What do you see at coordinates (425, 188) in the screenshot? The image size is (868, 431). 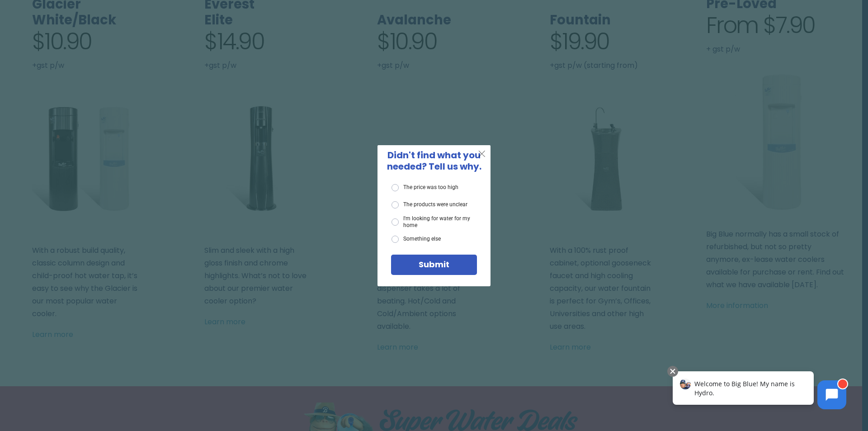 I see `label: The price was too high` at bounding box center [425, 188].